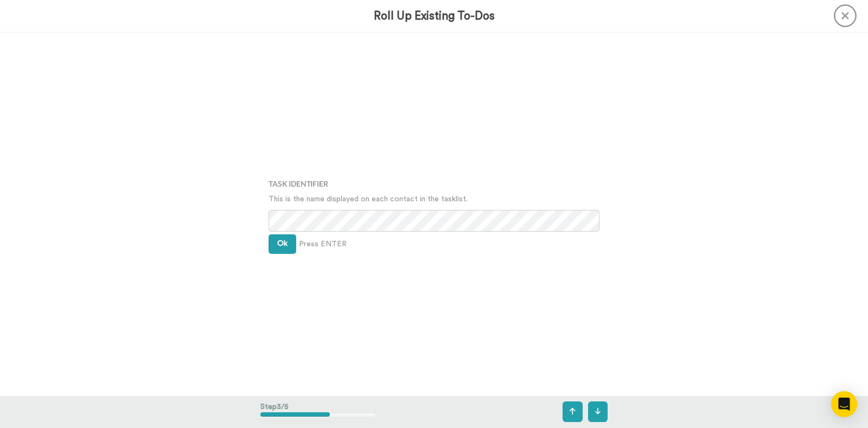 Image resolution: width=868 pixels, height=428 pixels. I want to click on div: Open Intercom Messenger, so click(843, 403).